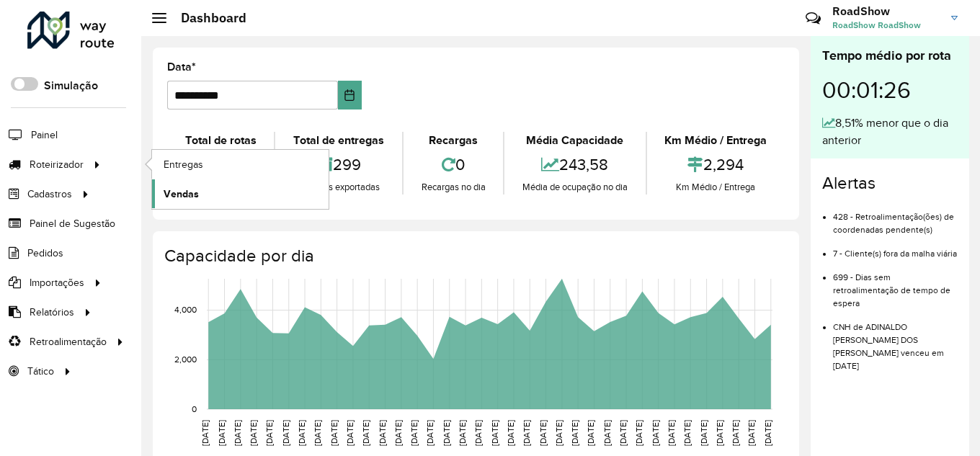 The width and height of the screenshot is (980, 456). Describe the element at coordinates (220, 141) in the screenshot. I see `div: Total de rotas` at that location.